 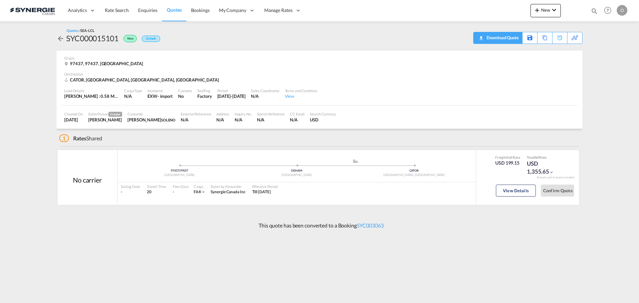 What do you see at coordinates (64, 138) in the screenshot?
I see `span: 1` at bounding box center [64, 138].